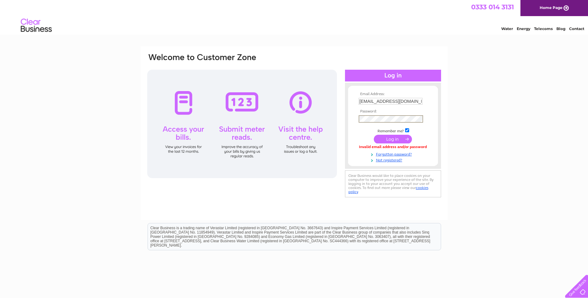  What do you see at coordinates (561, 29) in the screenshot?
I see `a: Blog` at bounding box center [561, 29].